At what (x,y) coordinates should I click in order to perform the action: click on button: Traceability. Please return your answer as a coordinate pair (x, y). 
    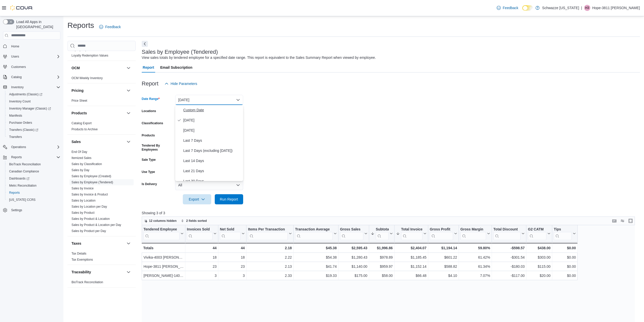
    Looking at the image, I should click on (98, 272).